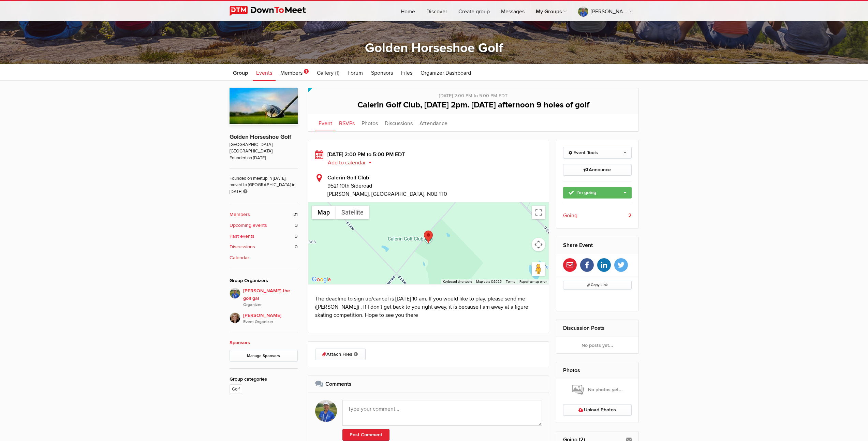  I want to click on img: Beth the golf gal, so click(235, 293).